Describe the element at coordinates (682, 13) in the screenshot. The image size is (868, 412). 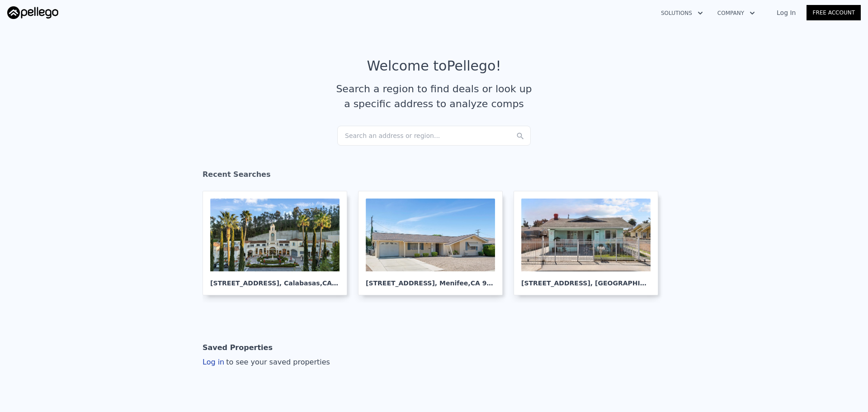
I see `button: Solutions` at that location.